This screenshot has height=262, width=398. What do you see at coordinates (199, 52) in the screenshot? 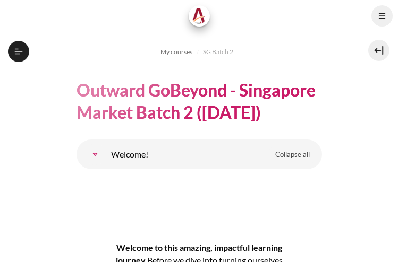
I see `nav: Navigation bar` at bounding box center [199, 52].